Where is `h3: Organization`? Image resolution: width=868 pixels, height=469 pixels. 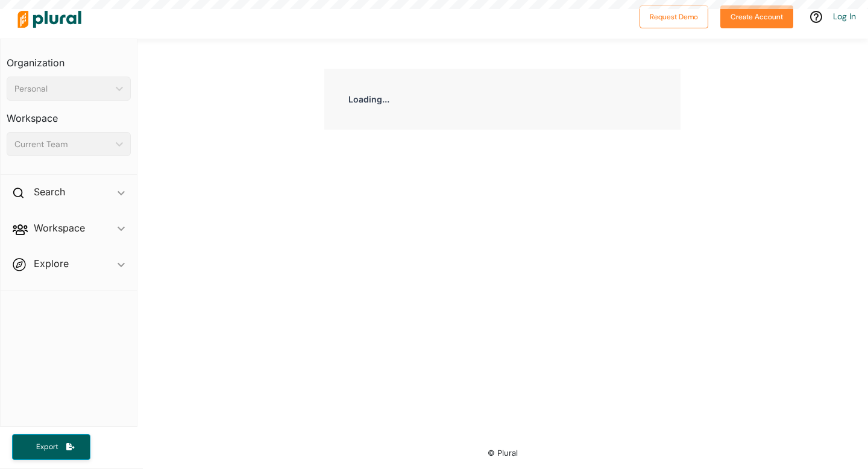 h3: Organization is located at coordinates (69, 58).